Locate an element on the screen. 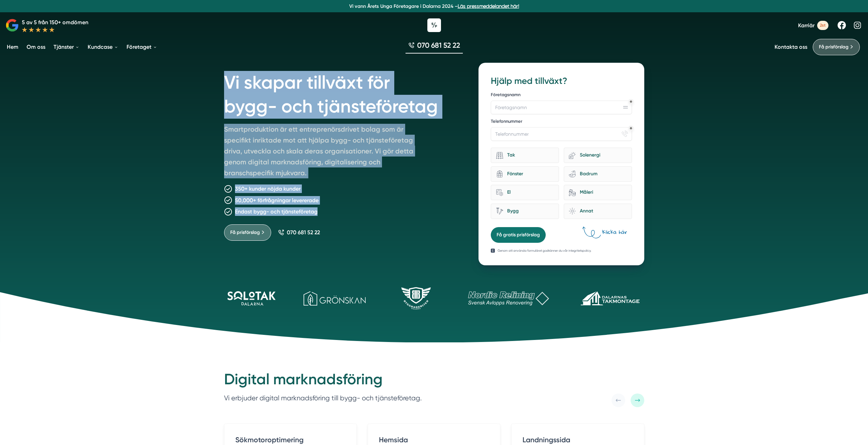  a: Hem is located at coordinates (13, 47).